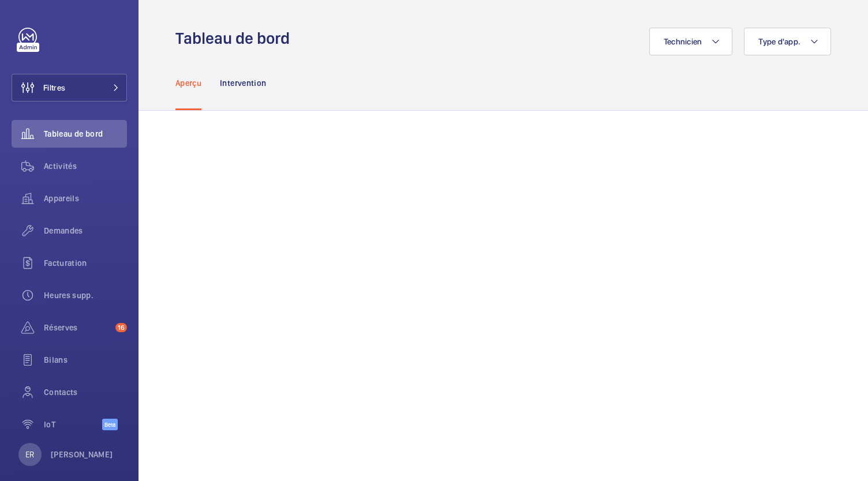 This screenshot has width=868, height=481. Describe the element at coordinates (54, 87) in the screenshot. I see `span: Filtres` at that location.